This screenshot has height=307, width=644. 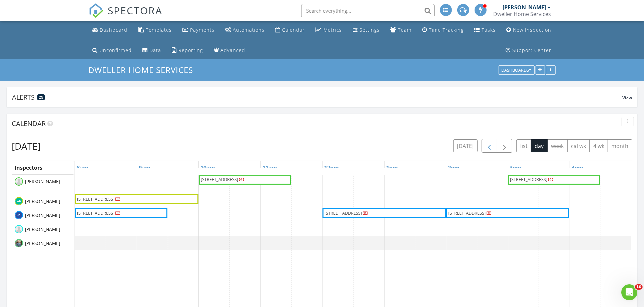 What do you see at coordinates (198, 30) in the screenshot?
I see `a: Payments` at bounding box center [198, 30].